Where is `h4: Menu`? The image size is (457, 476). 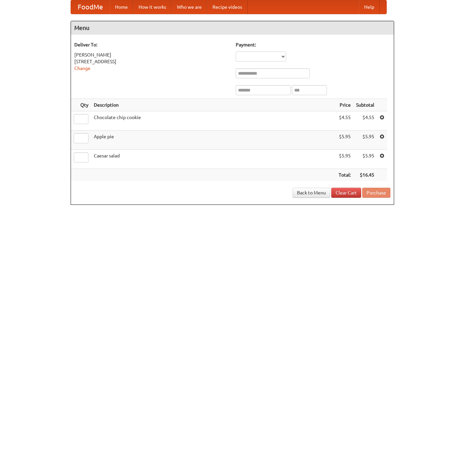
h4: Menu is located at coordinates (232, 28).